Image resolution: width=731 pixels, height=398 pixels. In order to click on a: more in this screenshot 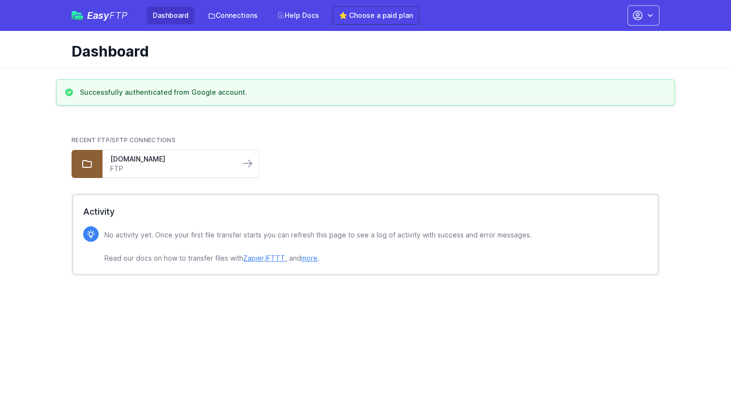, I will do `click(309, 258)`.